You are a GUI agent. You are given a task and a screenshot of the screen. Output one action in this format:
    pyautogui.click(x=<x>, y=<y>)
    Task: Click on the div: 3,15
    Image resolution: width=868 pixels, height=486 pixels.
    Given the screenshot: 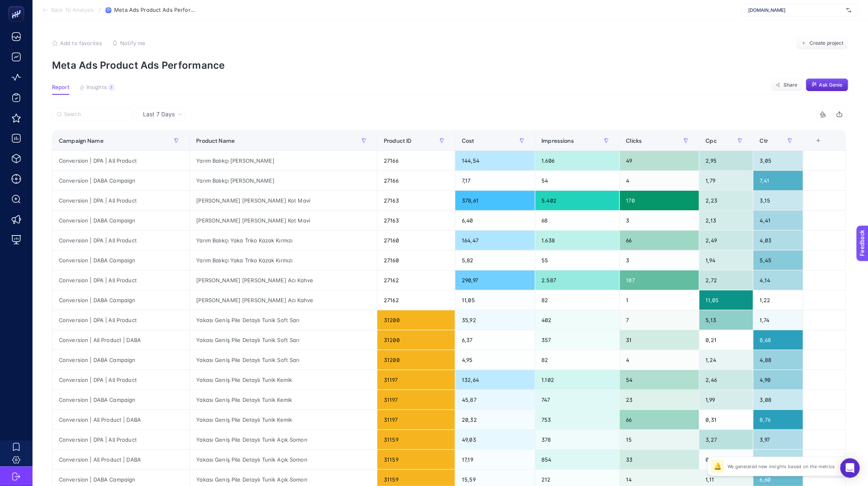 What is the action you would take?
    pyautogui.click(x=779, y=200)
    